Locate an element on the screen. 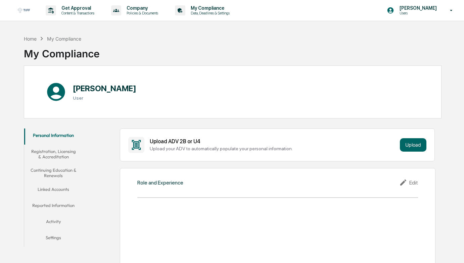 Image resolution: width=464 pixels, height=263 pixels. p: Data, Deadlines & Settings is located at coordinates (209, 13).